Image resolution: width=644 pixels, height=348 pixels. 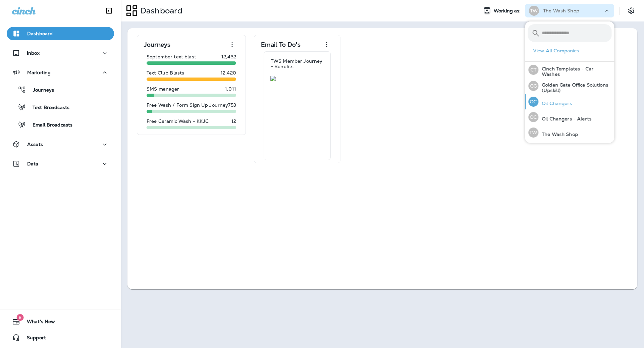 What do you see at coordinates (19, 317) in the screenshot?
I see `span: 6` at bounding box center [19, 317].